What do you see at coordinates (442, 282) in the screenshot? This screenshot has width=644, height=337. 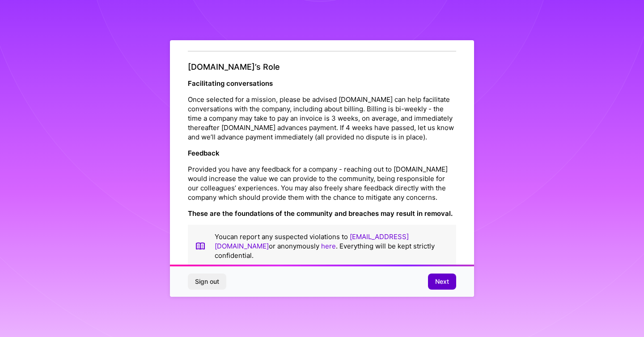 I see `button: Next` at bounding box center [442, 282].